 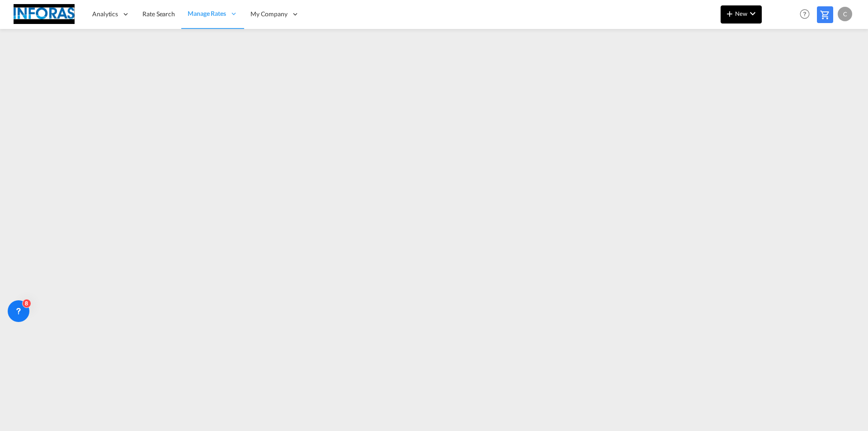 I want to click on span: Rate Search, so click(x=158, y=14).